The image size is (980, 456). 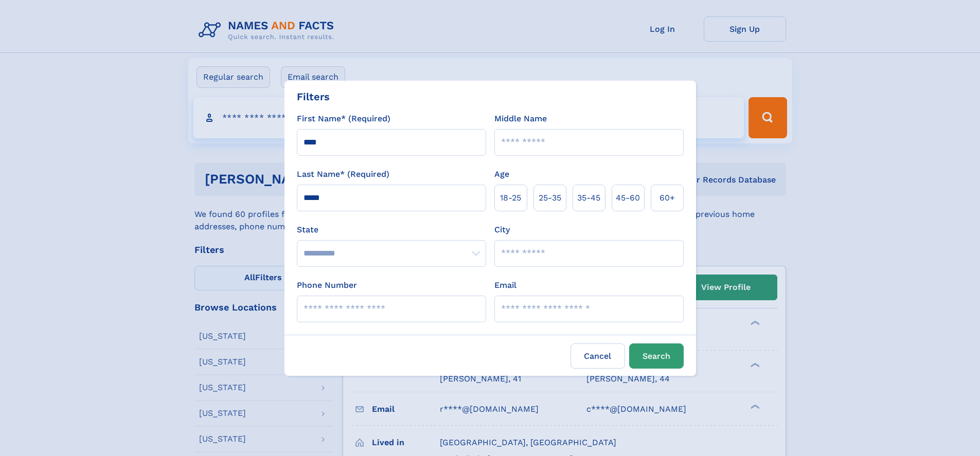 What do you see at coordinates (502, 229) in the screenshot?
I see `label: City` at bounding box center [502, 229].